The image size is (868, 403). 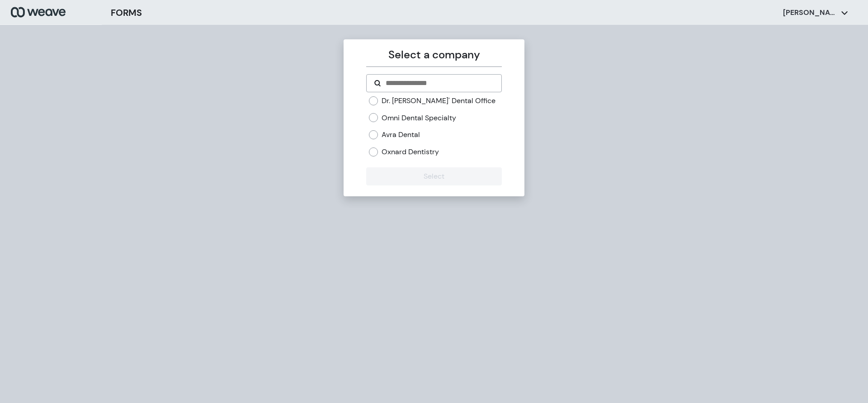 I want to click on button: Select, so click(x=433, y=177).